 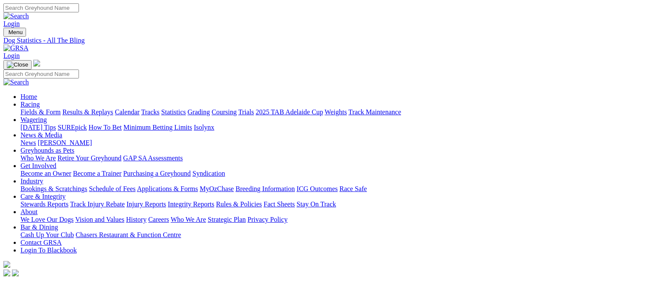 What do you see at coordinates (316, 204) in the screenshot?
I see `a: Stay On Track` at bounding box center [316, 204].